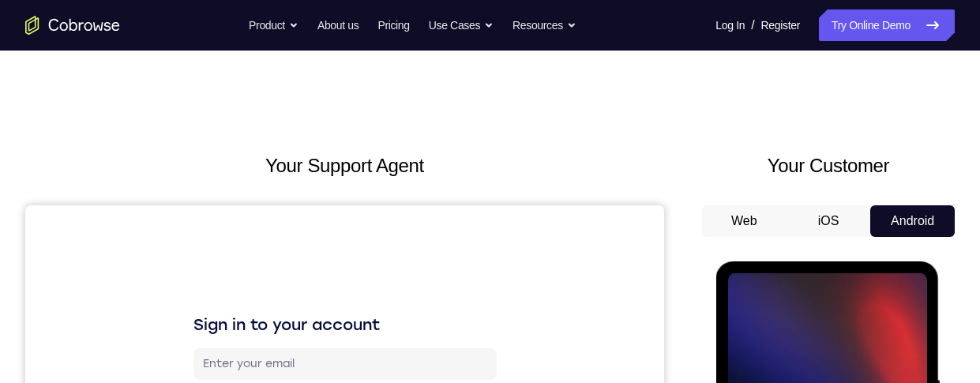 This screenshot has height=383, width=980. Describe the element at coordinates (332, 342) in the screenshot. I see `div: Sign in with Intercom` at that location.